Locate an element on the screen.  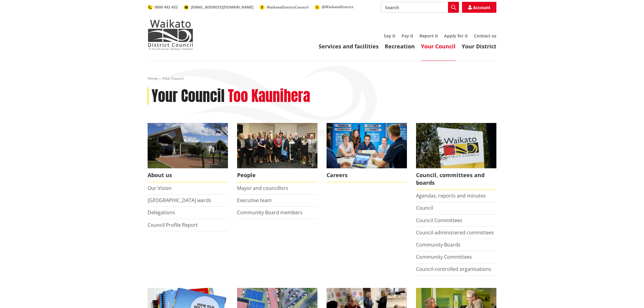
a: Pay it is located at coordinates (407, 36).